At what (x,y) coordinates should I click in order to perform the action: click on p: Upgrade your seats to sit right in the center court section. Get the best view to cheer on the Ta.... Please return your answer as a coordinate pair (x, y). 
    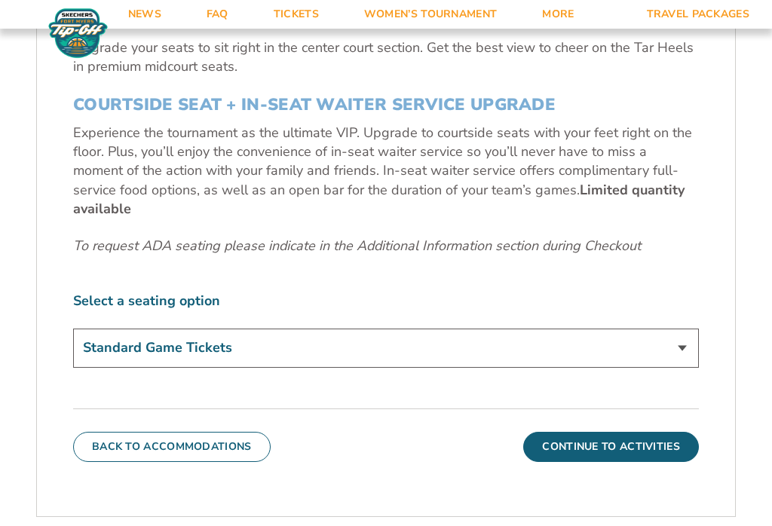
    Looking at the image, I should click on (386, 57).